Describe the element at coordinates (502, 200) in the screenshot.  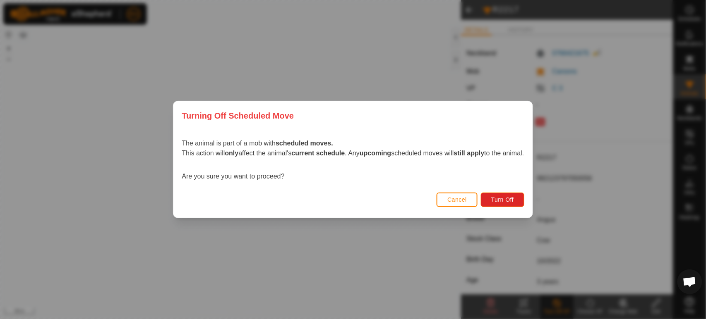
I see `span: Turn Off` at that location.